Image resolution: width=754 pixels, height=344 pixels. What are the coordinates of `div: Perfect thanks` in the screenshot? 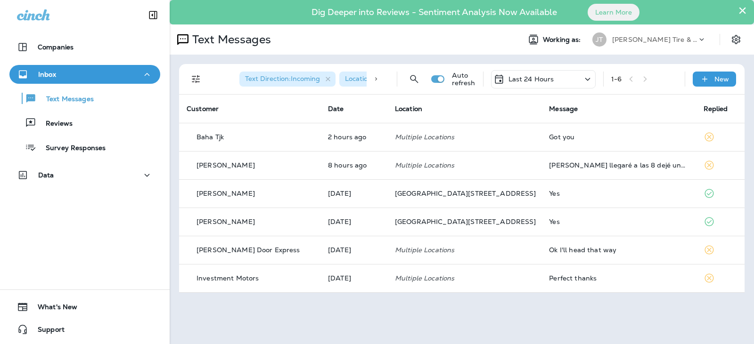 It's located at (618, 278).